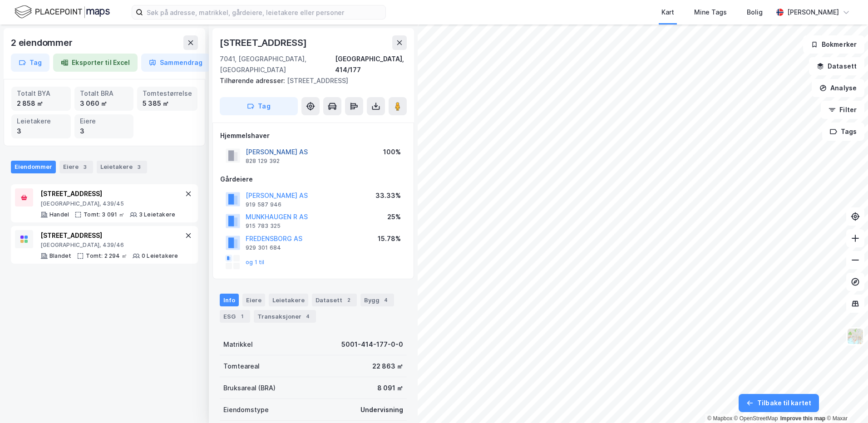  What do you see at coordinates (263, 204) in the screenshot?
I see `div: 919 587 946` at bounding box center [263, 204].